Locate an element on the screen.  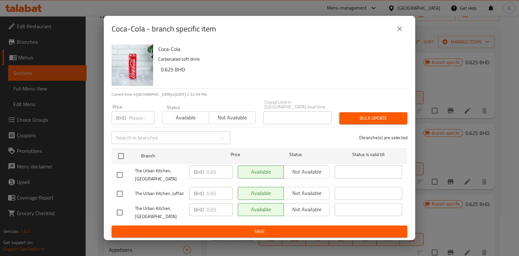
button: Bulk update is located at coordinates (373, 118).